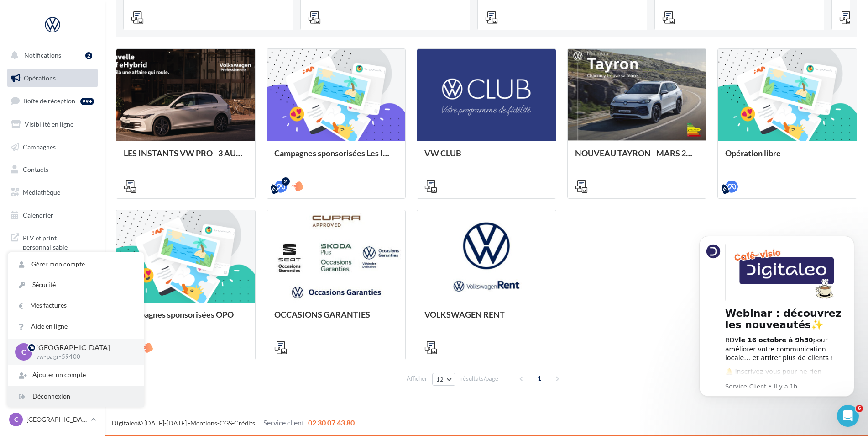 This screenshot has height=436, width=868. What do you see at coordinates (204, 423) in the screenshot?
I see `a: Mentions` at bounding box center [204, 423].